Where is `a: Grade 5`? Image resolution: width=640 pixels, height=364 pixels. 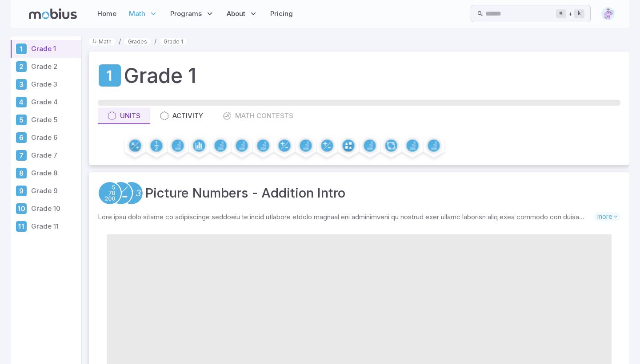 a: Grade 5 is located at coordinates (46, 120).